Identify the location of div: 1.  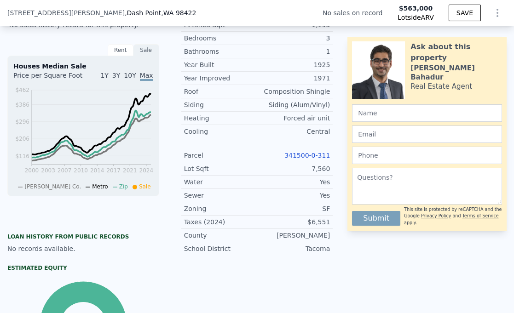
(293, 52).